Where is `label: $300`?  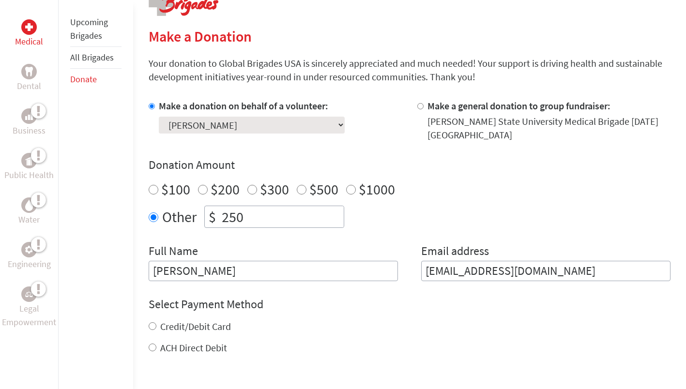 label: $300 is located at coordinates (274, 189).